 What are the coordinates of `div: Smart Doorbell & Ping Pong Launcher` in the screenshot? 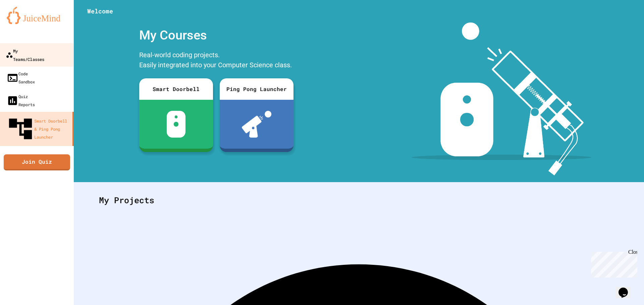 It's located at (38, 129).